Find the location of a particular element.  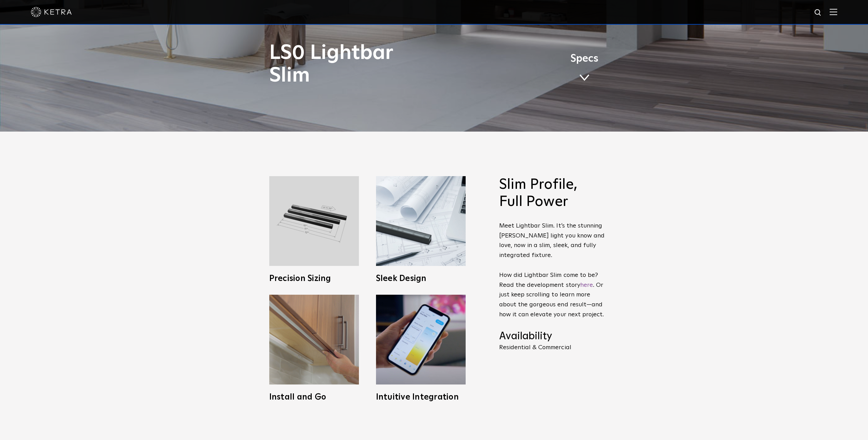

h2: Slim Profile, Full Power is located at coordinates (552, 193).